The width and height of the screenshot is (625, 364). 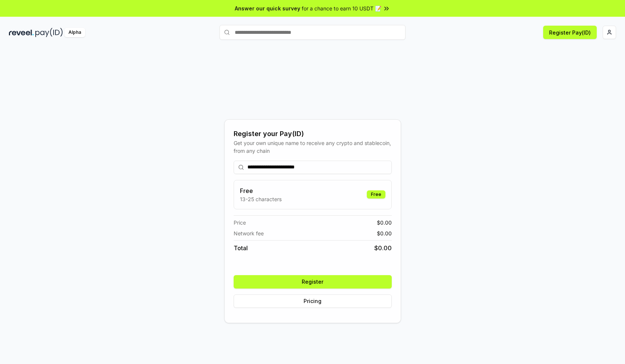 What do you see at coordinates (570, 32) in the screenshot?
I see `button: Register Pay(ID)` at bounding box center [570, 32].